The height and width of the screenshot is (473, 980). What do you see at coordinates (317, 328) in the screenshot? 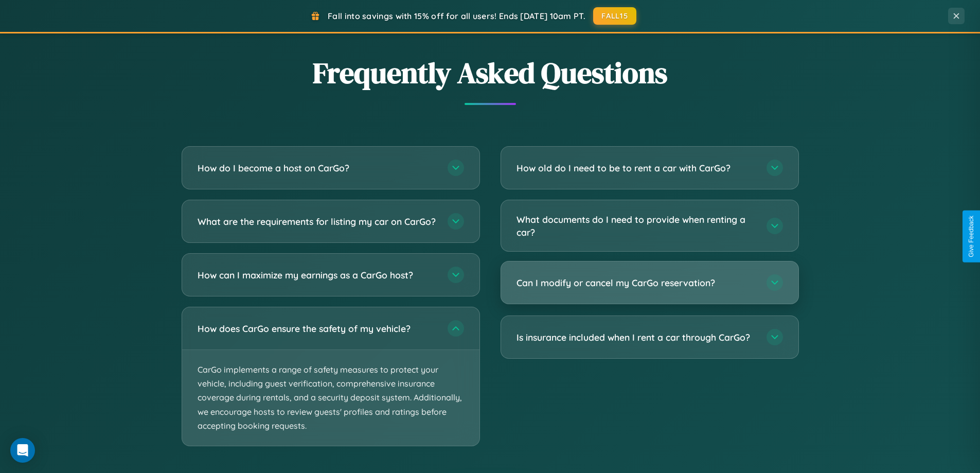
I see `h3: How does CarGo ensure the safety of my vehicle?` at bounding box center [317, 328].